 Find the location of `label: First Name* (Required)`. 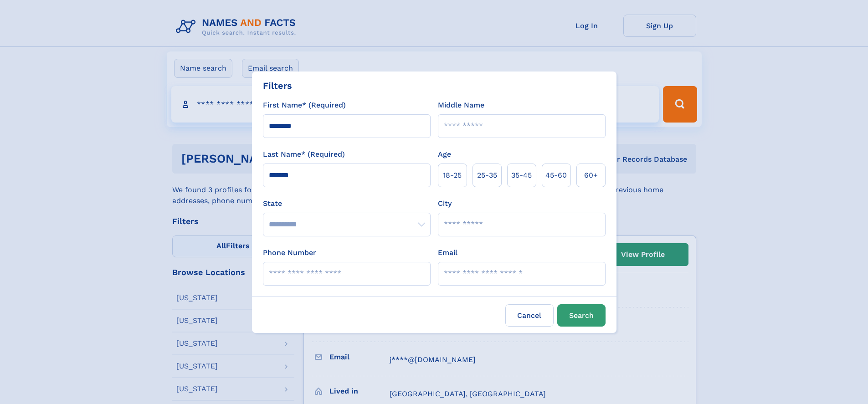

label: First Name* (Required) is located at coordinates (305, 106).